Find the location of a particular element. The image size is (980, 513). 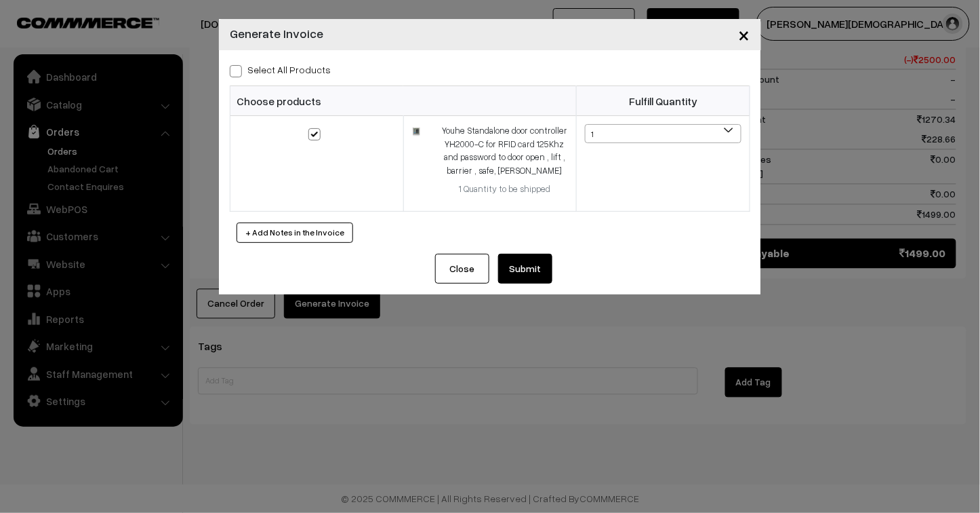

h4: Generate Invoice is located at coordinates (277, 33).